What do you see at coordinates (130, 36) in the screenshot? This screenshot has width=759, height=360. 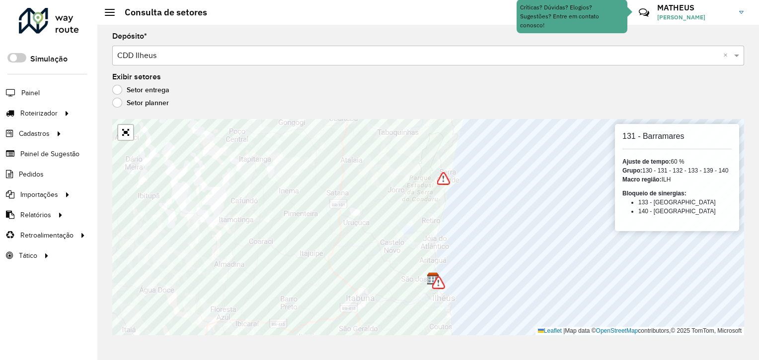 I see `label: Depósito` at bounding box center [130, 36].